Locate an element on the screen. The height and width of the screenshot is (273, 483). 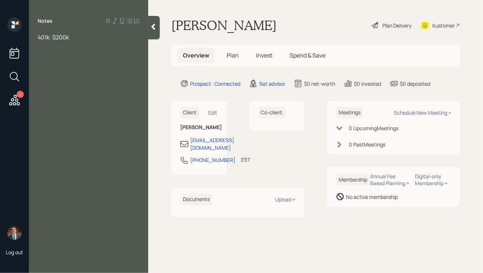
h6: Co-client is located at coordinates (272, 112).